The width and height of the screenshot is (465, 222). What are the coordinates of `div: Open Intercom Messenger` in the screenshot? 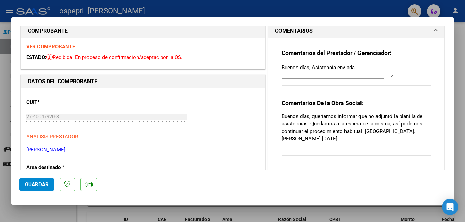 It's located at (450, 207).